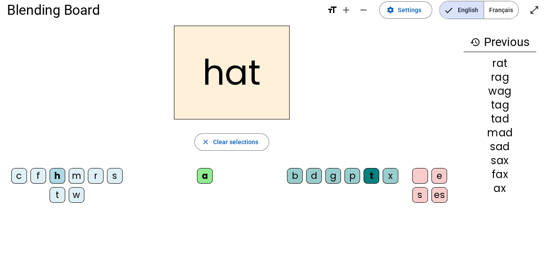 The image size is (550, 254). I want to click on div: e, so click(439, 176).